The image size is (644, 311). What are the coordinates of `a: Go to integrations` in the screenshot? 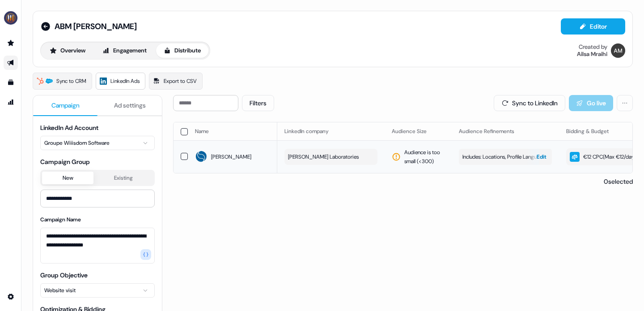 It's located at (11, 296).